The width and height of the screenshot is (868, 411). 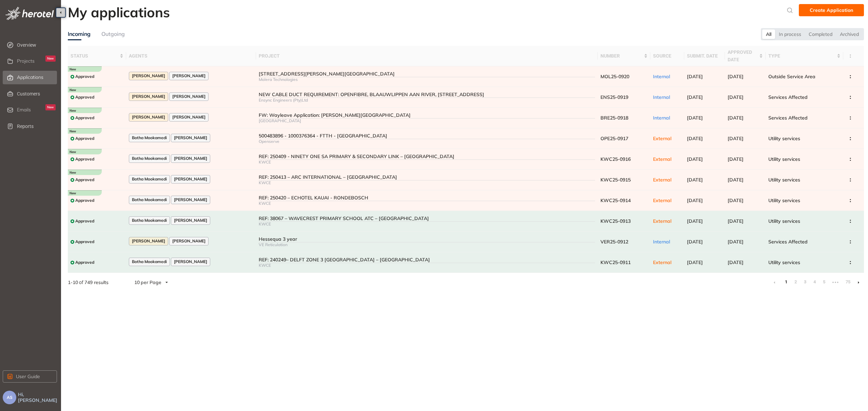 What do you see at coordinates (835, 282) in the screenshot?
I see `li: Next 5 Pages` at bounding box center [835, 282].